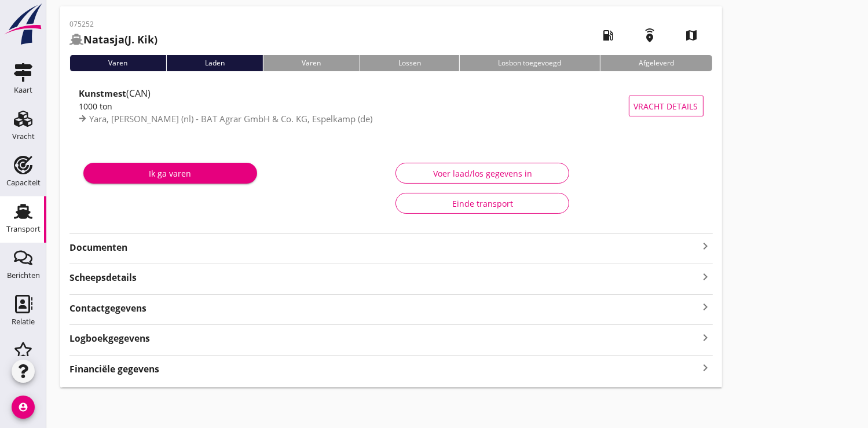 This screenshot has width=868, height=428. Describe the element at coordinates (109, 338) in the screenshot. I see `strong: Logboekgegevens` at that location.